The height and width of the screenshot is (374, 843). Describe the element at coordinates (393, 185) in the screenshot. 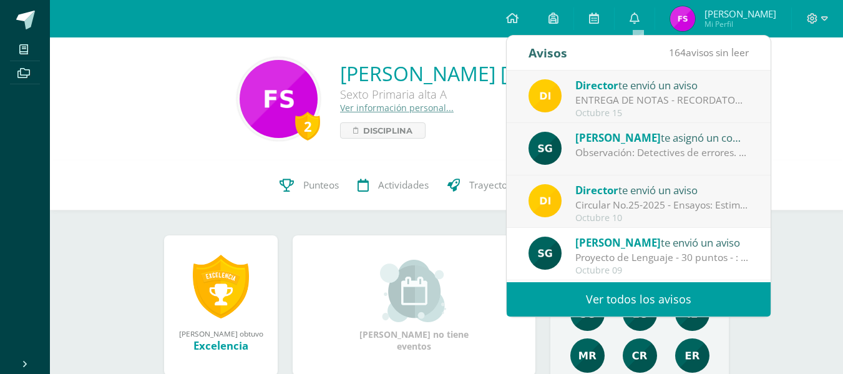

I see `a: Actividades` at that location.